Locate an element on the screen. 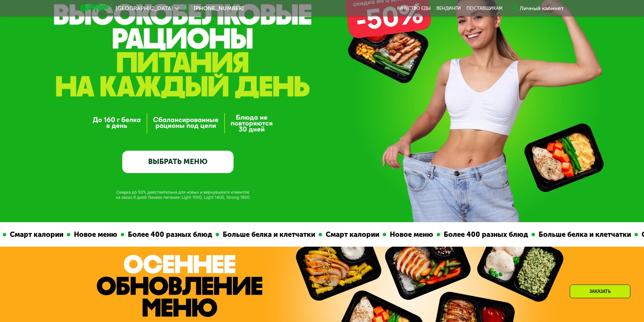 The height and width of the screenshot is (322, 644). div: поставщикам is located at coordinates (484, 9).